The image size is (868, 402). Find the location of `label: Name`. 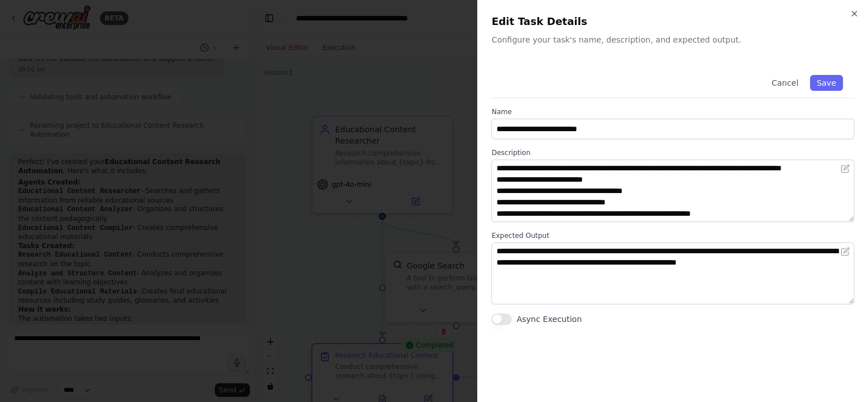

label: Name is located at coordinates (673, 112).